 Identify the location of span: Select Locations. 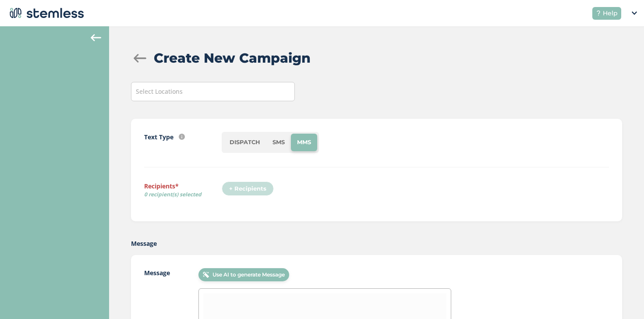
(159, 91).